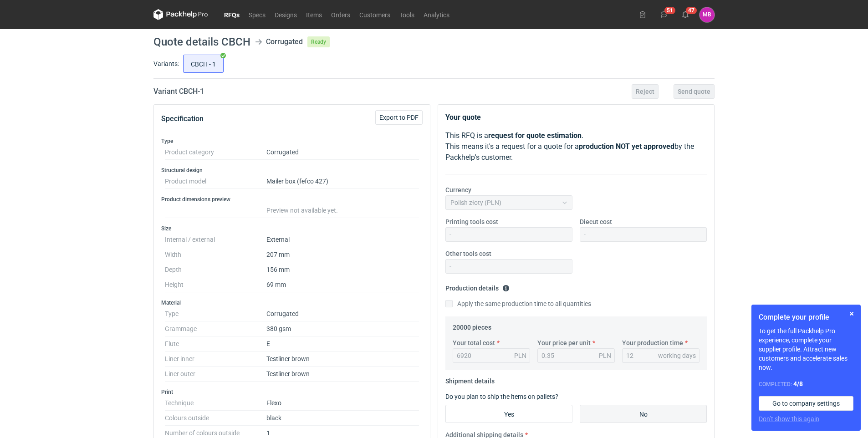 This screenshot has height=438, width=868. What do you see at coordinates (179, 92) in the screenshot?
I see `h2: Variant CBCH - 1` at bounding box center [179, 92].